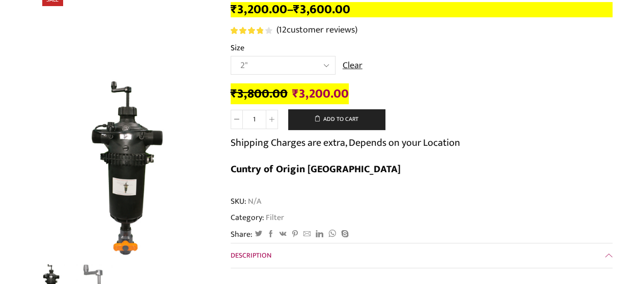 Image resolution: width=644 pixels, height=284 pixels. Describe the element at coordinates (124, 168) in the screenshot. I see `div: 1 / 2` at that location.